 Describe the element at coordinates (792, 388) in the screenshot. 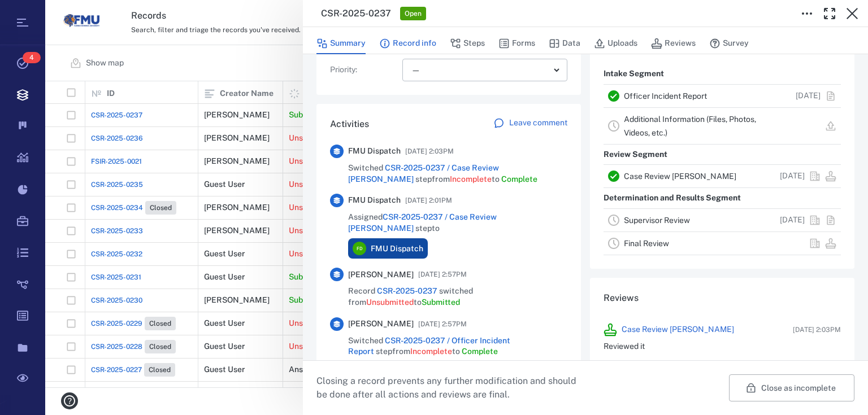

I see `button: Close as incomplete` at that location.